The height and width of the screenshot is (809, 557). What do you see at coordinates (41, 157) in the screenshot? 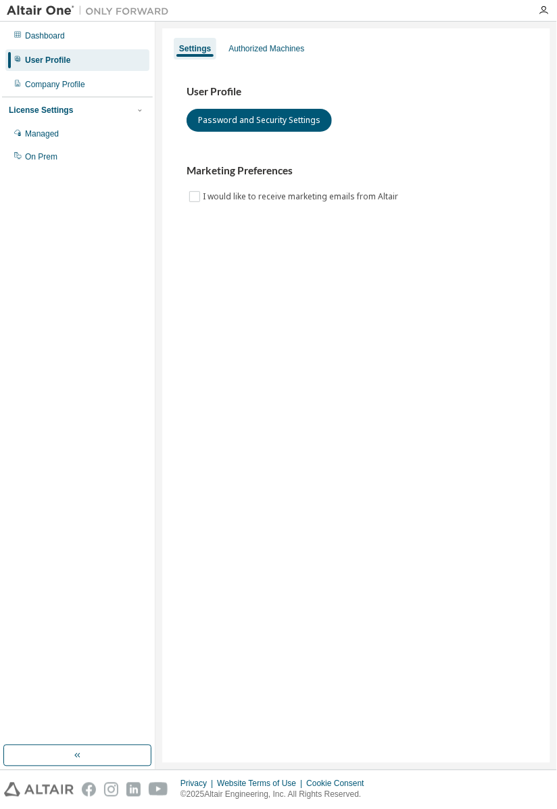
I see `div: On Prem` at bounding box center [41, 157].